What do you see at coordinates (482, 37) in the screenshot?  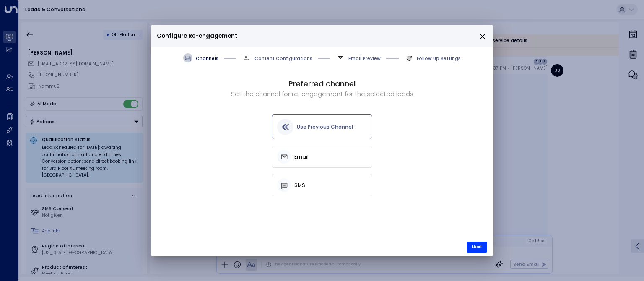 I see `button: close` at bounding box center [482, 37].